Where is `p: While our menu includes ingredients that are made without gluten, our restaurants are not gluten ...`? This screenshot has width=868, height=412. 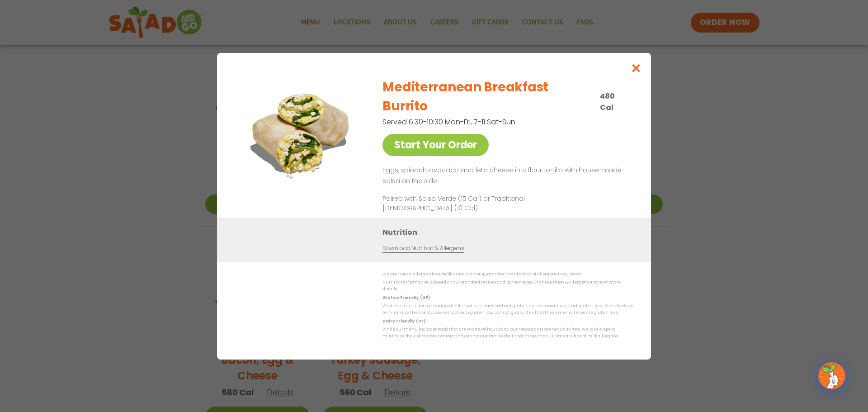
p: While our menu includes ingredients that are made without gluten, our restaurants are not gluten ... is located at coordinates (508, 310).